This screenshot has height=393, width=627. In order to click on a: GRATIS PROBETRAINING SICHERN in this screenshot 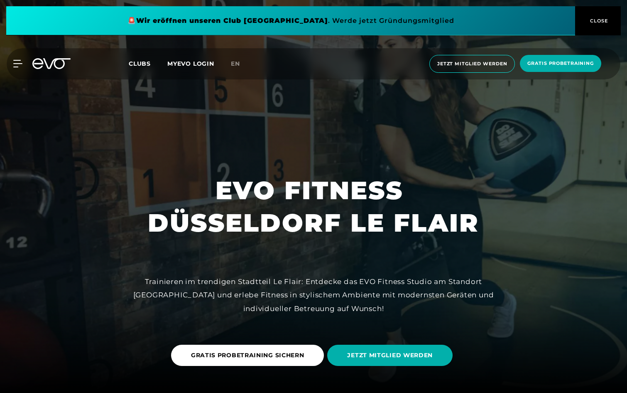, I will do `click(249, 355)`.